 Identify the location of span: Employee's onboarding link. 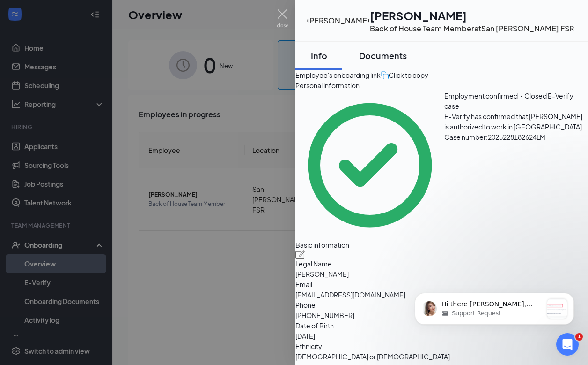
(338, 75).